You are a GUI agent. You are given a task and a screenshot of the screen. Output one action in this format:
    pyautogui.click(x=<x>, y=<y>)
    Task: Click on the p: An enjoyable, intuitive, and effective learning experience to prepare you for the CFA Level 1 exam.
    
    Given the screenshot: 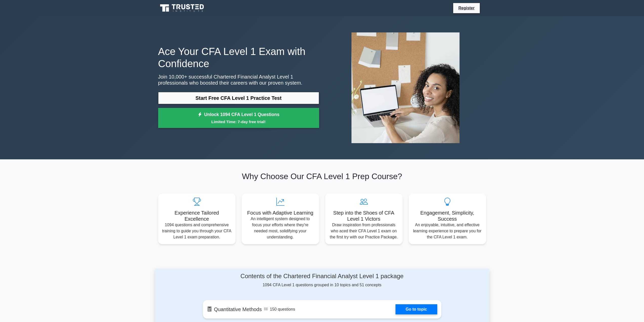 What is the action you would take?
    pyautogui.click(x=448, y=231)
    